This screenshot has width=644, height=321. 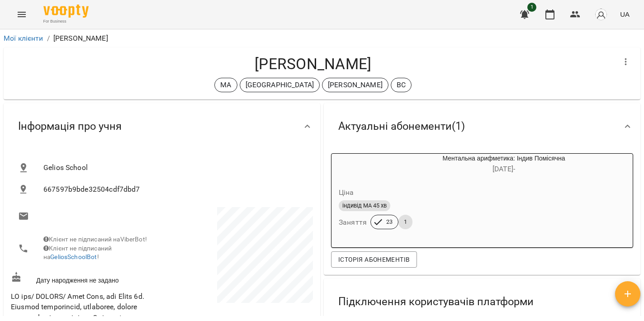 What do you see at coordinates (625, 14) in the screenshot?
I see `span: UA` at bounding box center [625, 14].